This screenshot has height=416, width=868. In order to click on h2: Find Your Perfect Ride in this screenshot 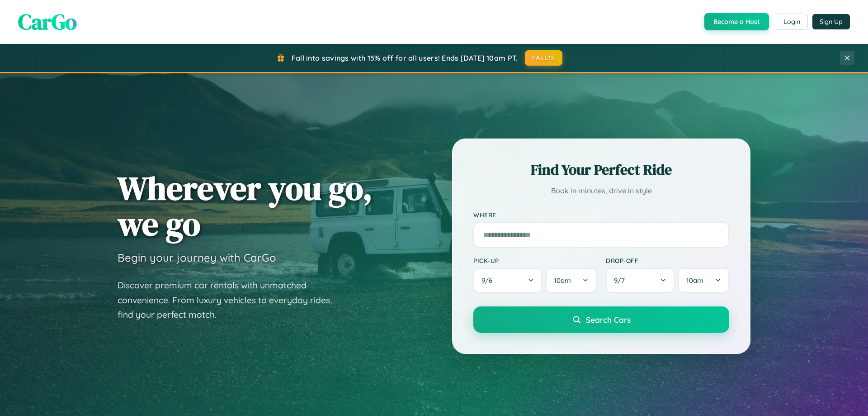, I will do `click(601, 169)`.